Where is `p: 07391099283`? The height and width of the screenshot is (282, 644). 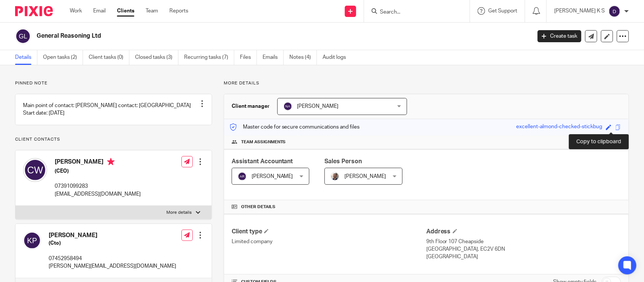
p: 07391099283 is located at coordinates (98, 186).